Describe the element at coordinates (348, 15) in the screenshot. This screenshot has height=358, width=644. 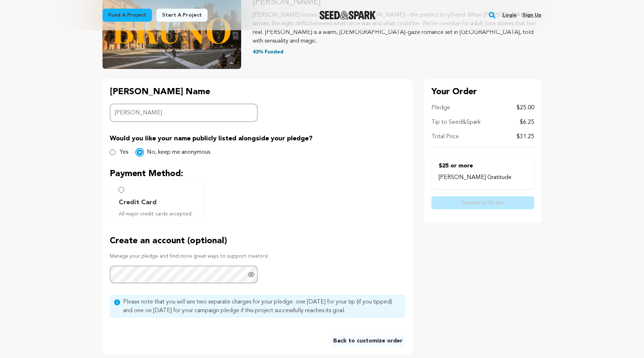
I see `a: Seed&Spark Homepage` at that location.